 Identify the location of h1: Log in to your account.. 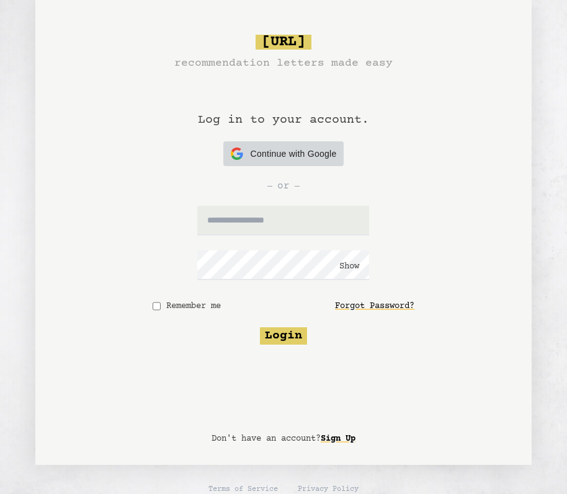
(283, 107).